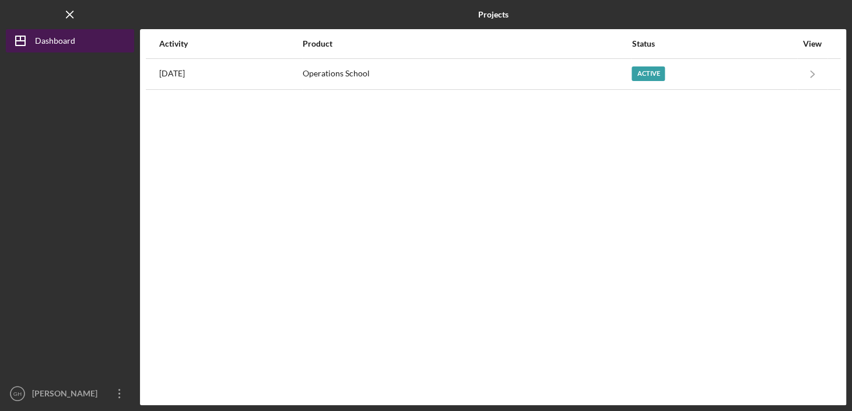  I want to click on div: Activity, so click(230, 44).